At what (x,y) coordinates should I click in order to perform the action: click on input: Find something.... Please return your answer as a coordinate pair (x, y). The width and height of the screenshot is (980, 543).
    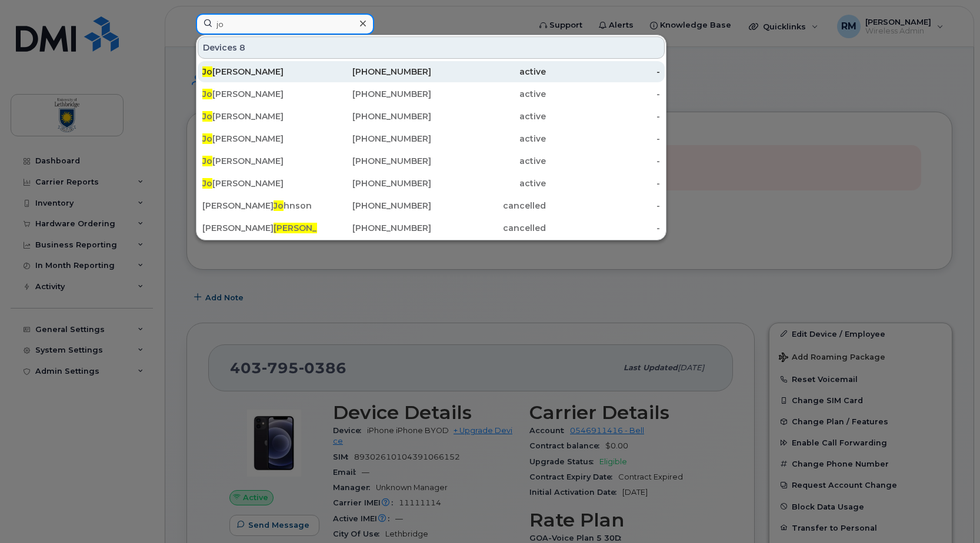
    Looking at the image, I should click on (285, 24).